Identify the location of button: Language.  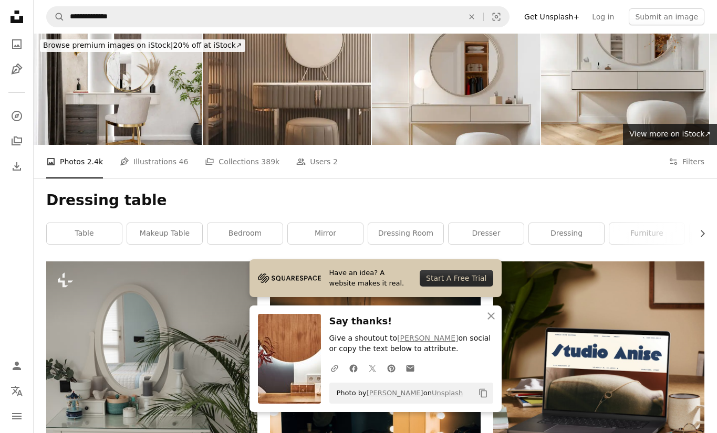
(17, 391).